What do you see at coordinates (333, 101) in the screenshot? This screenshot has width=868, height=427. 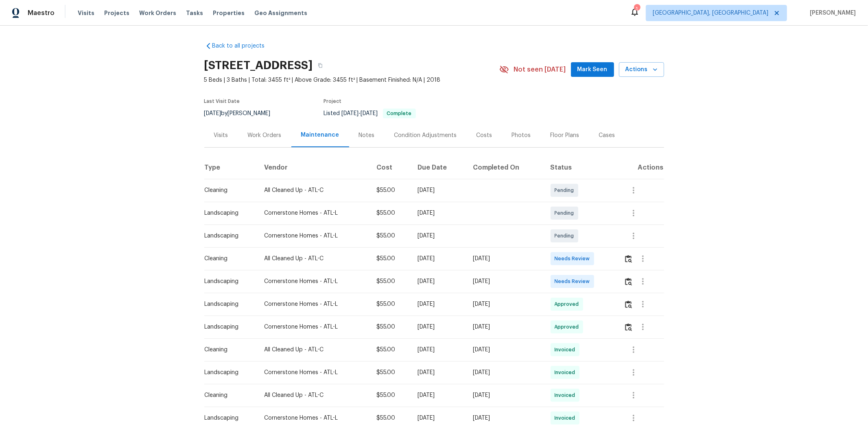 I see `span: Project` at bounding box center [333, 101].